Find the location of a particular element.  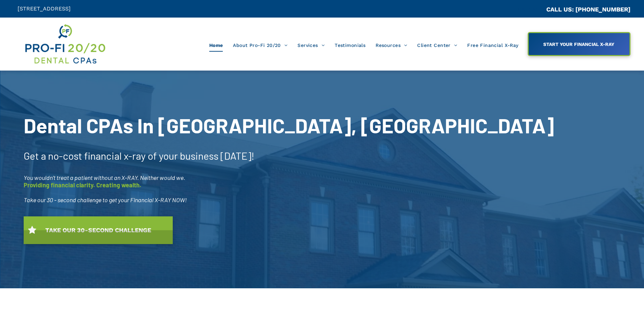

span: START YOUR FINANCIAL X-RAY is located at coordinates (579, 44).